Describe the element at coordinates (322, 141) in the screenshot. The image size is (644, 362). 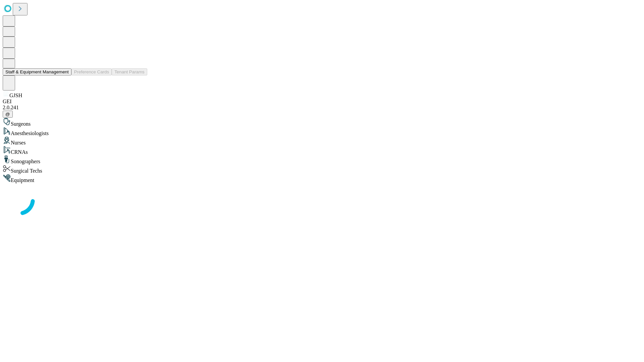
I see `div: Nurses` at that location.